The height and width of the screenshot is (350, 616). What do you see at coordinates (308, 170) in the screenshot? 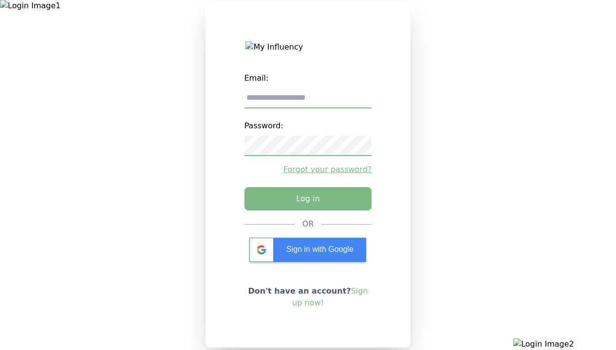
I see `a: Forgot your password?` at bounding box center [308, 170].